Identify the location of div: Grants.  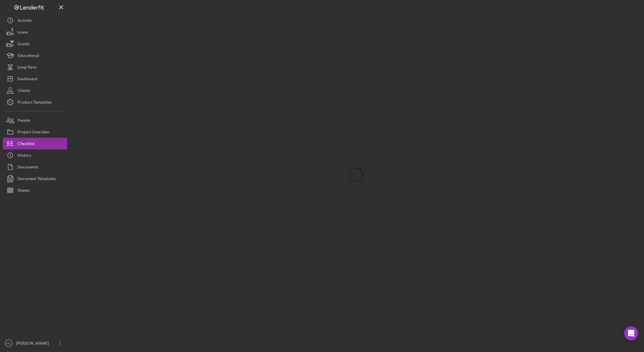
(23, 44).